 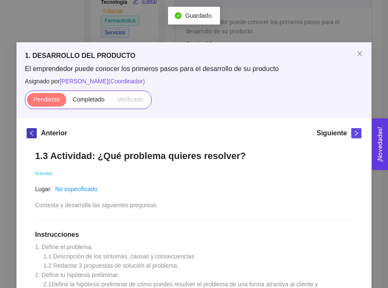 I want to click on span: Asignado por, so click(x=194, y=81).